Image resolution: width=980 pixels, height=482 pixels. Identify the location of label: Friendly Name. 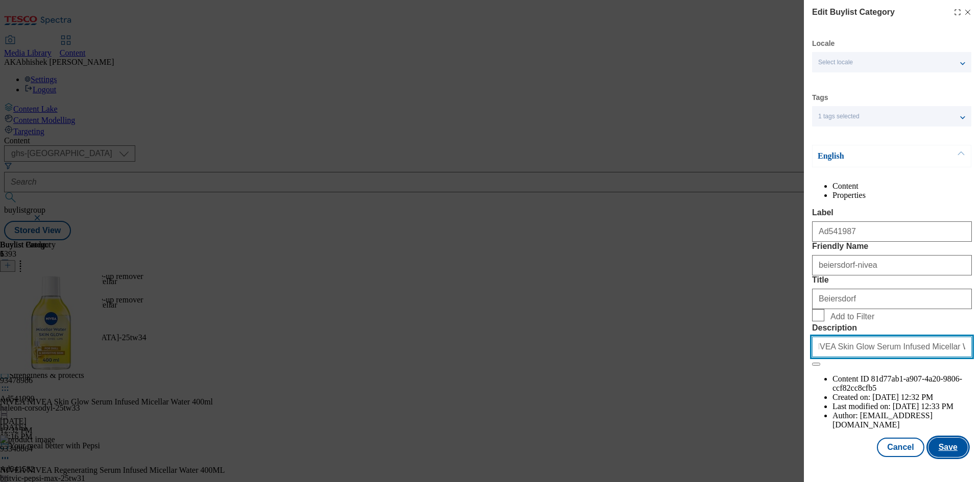
(891, 247).